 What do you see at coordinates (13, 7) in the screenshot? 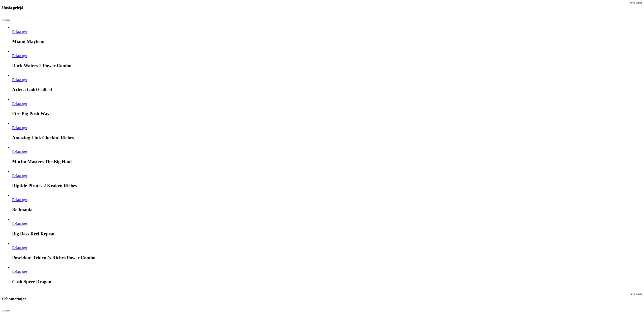
I see `h3: Uusia pelejä` at bounding box center [13, 7].